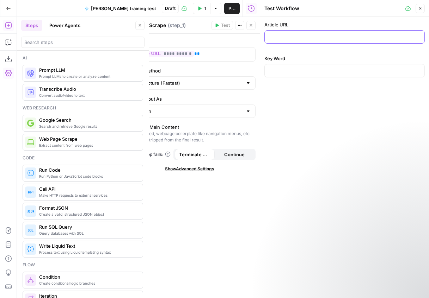 This screenshot has height=298, width=429. Describe the element at coordinates (189, 42) in the screenshot. I see `label: URL` at that location.